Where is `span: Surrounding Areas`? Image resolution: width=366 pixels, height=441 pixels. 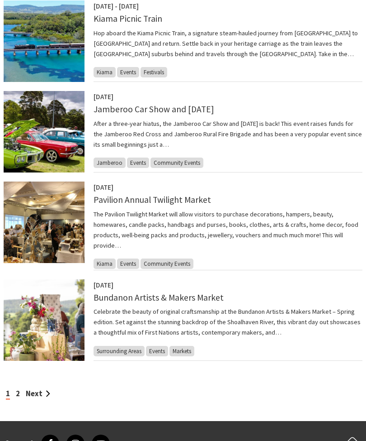
span: Surrounding Areas is located at coordinates (119, 351).